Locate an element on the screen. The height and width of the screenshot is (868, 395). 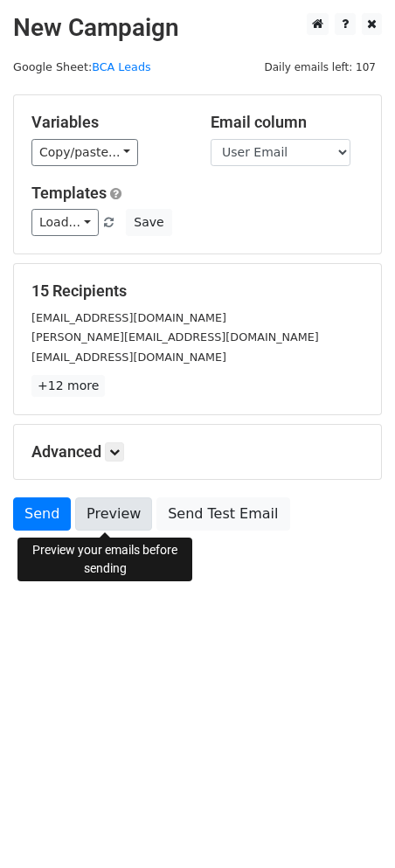
h5: Email column is located at coordinates (287, 122).